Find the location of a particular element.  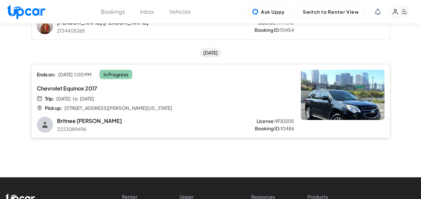

img: Chevrolet Equinox 2017 is located at coordinates (343, 95).